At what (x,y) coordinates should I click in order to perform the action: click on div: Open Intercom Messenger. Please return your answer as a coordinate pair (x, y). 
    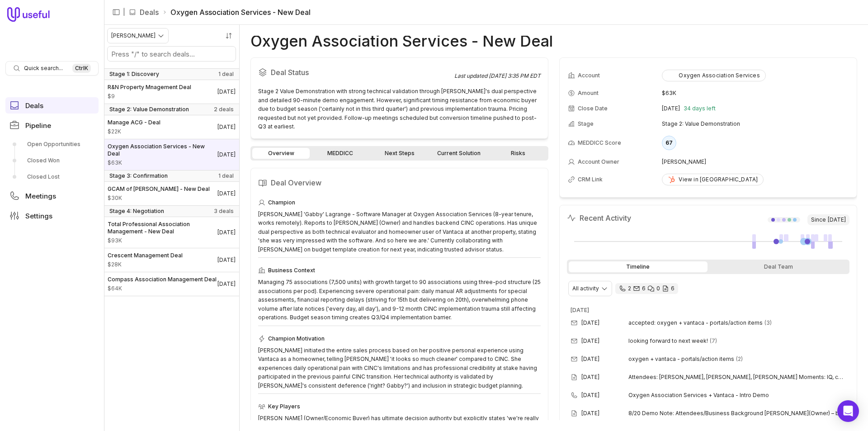
    Looking at the image, I should click on (848, 411).